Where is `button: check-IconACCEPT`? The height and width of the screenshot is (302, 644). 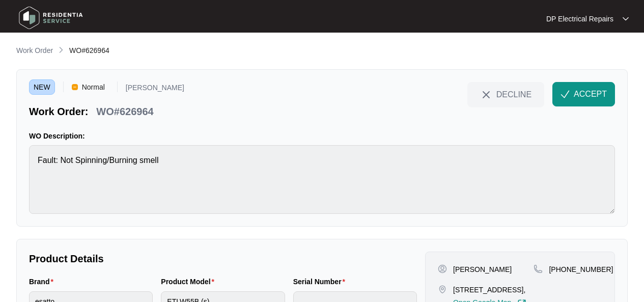
button: check-IconACCEPT is located at coordinates (583, 94).